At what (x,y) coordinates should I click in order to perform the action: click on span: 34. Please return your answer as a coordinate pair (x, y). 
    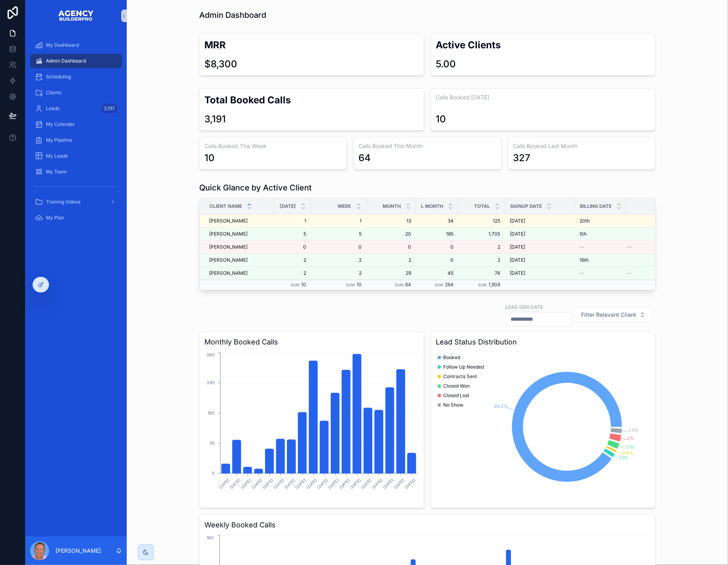
    Looking at the image, I should click on (437, 221).